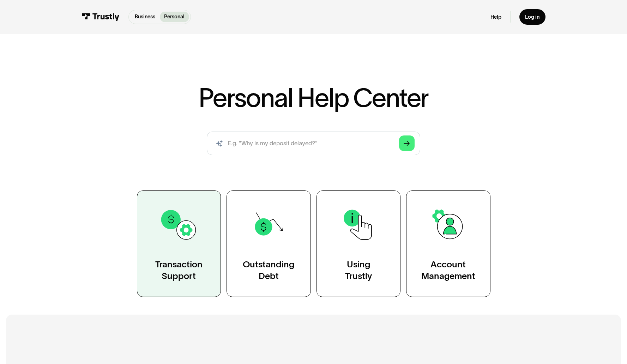 This screenshot has height=364, width=627. What do you see at coordinates (145, 17) in the screenshot?
I see `a: Business` at bounding box center [145, 17].